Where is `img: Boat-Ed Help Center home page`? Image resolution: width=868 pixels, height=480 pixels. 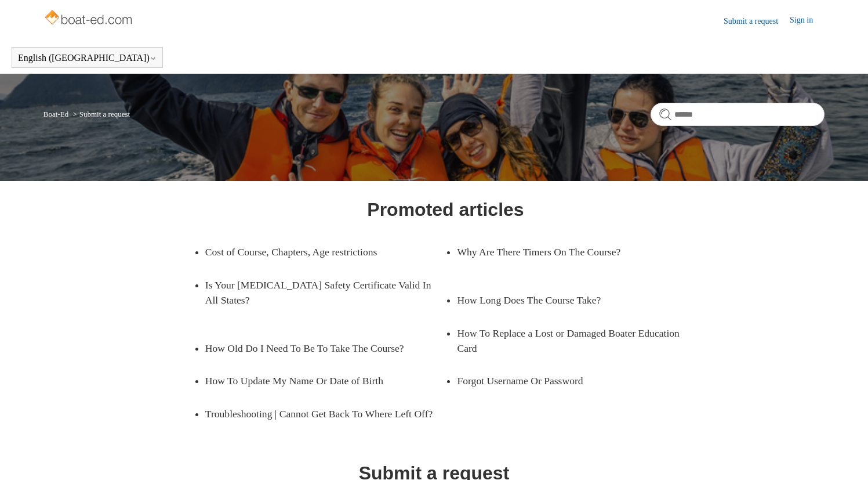
img: Boat-Ed Help Center home page is located at coordinates (89, 19).